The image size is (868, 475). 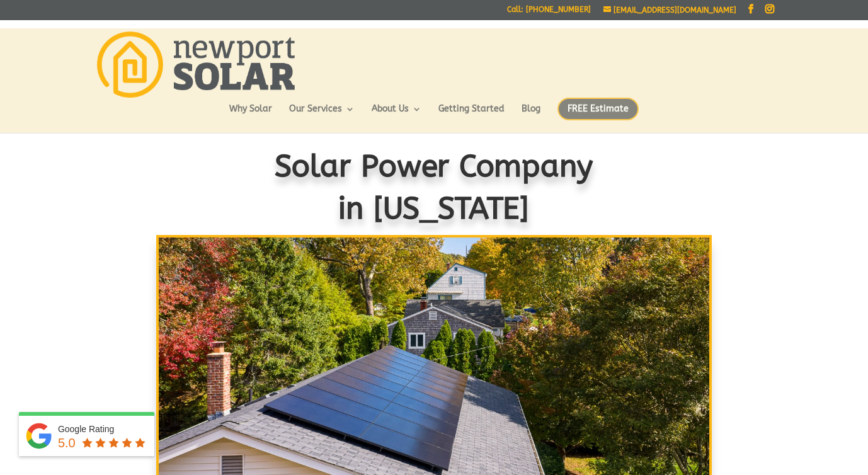 I want to click on div: Google Rating, so click(x=102, y=429).